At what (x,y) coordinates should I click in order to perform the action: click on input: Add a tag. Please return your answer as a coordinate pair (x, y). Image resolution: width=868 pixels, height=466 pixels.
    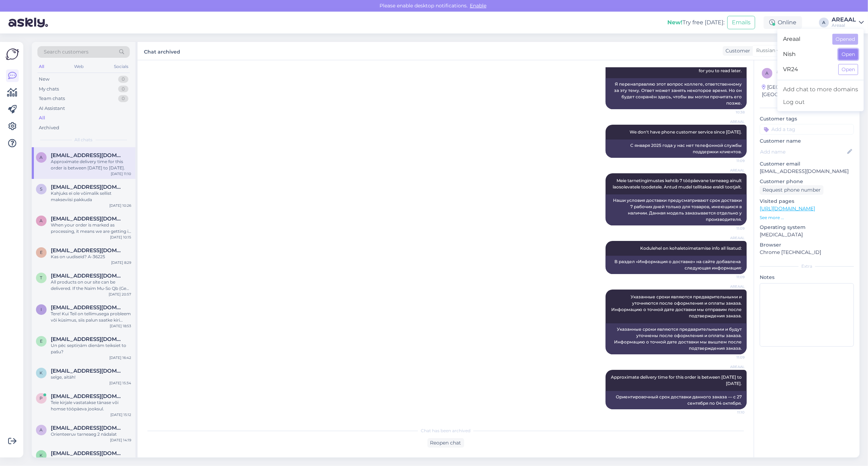
    Looking at the image, I should click on (806, 129).